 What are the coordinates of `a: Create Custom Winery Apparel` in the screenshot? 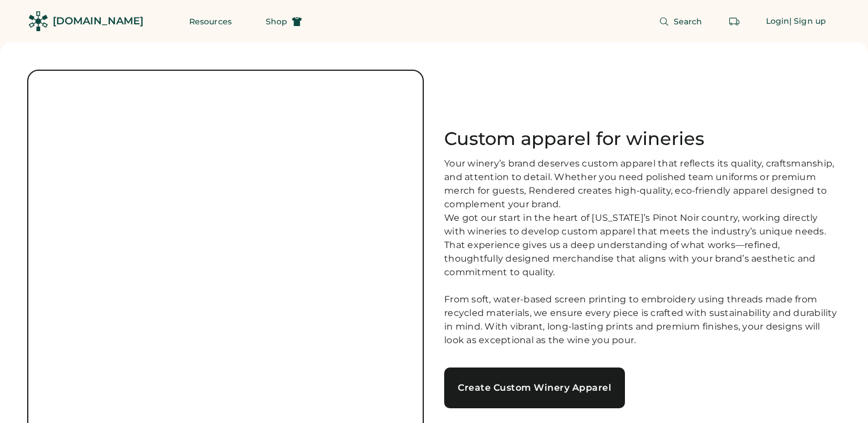 It's located at (534, 388).